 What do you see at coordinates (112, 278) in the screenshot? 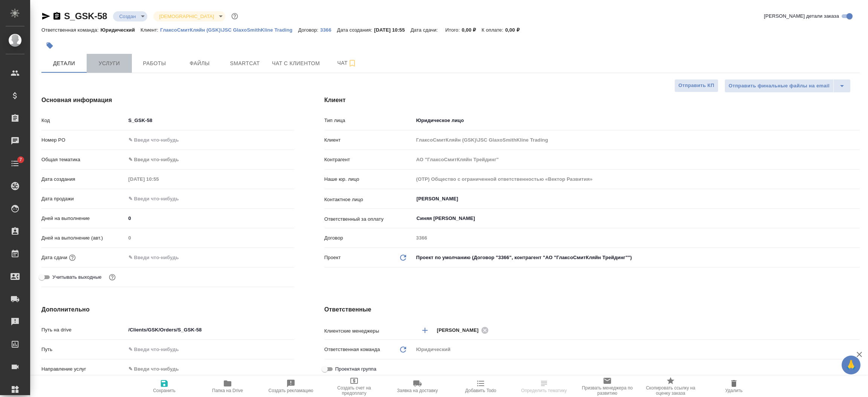
I see `button: Выбери, если сб и вс нужно считать рабочими днями для выполнения заказа.` at bounding box center [112, 278].